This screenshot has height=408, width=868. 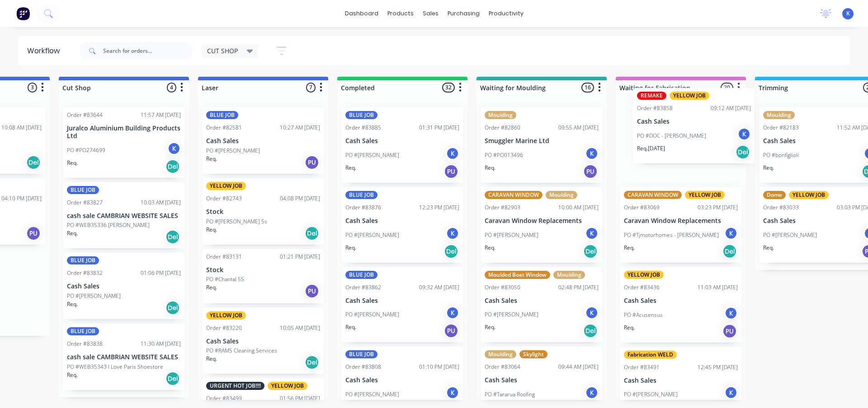 What do you see at coordinates (148, 51) in the screenshot?
I see `input: Search for orders...` at bounding box center [148, 51].